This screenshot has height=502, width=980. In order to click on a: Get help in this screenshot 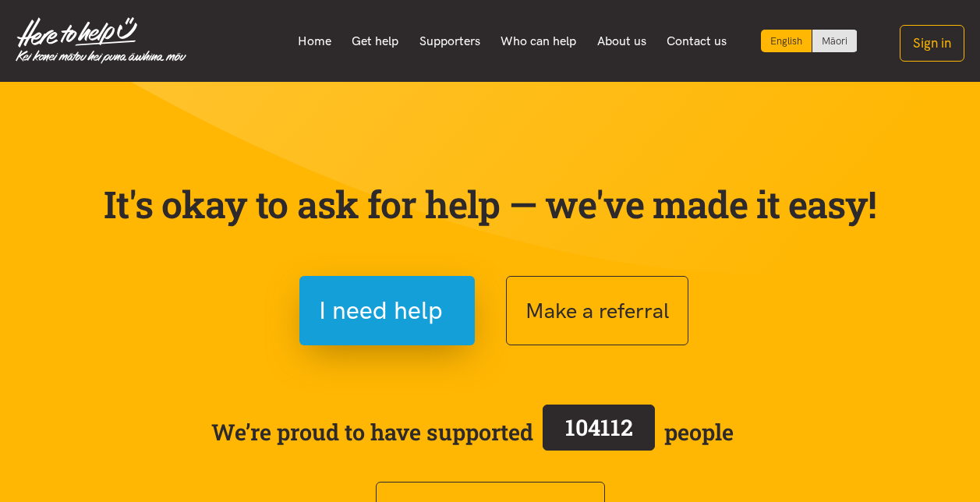, I will do `click(375, 41)`.